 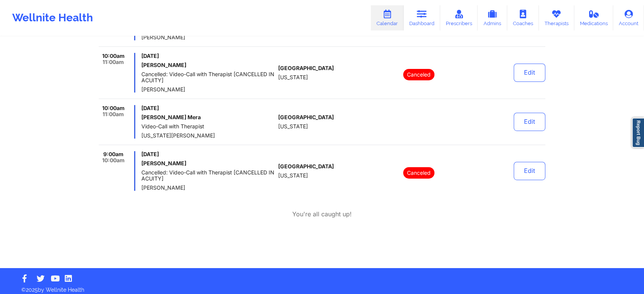 I want to click on a: Admins, so click(x=492, y=18).